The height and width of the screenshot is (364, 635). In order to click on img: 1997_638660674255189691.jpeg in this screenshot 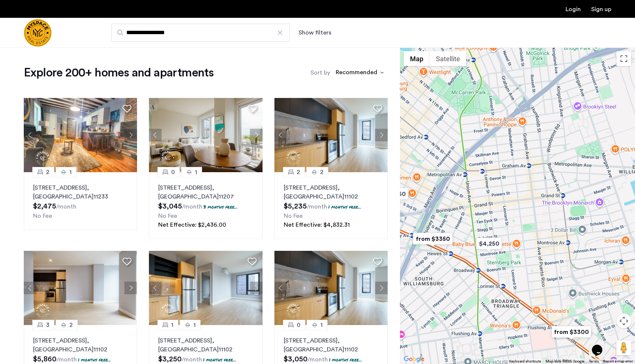, I will do `click(80, 135)`.